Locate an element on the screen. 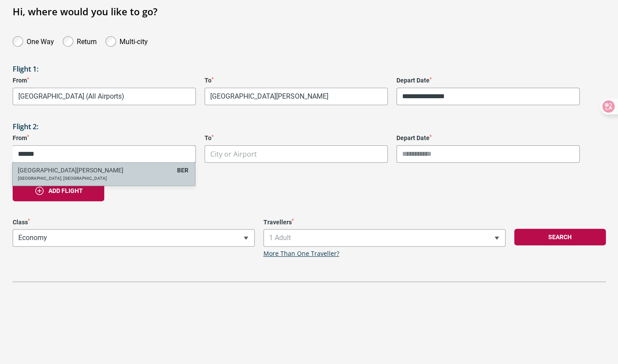 The width and height of the screenshot is (618, 364). span: Berlin, Germany is located at coordinates (296, 96).